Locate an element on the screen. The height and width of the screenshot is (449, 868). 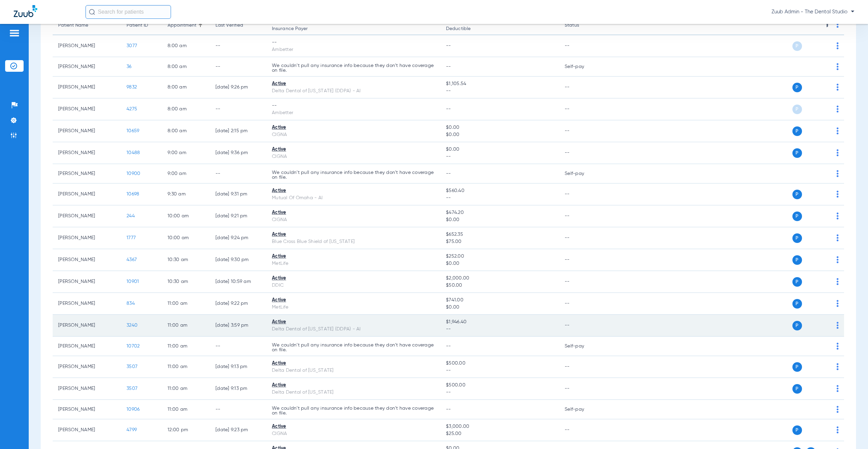
span: $1,105.54 is located at coordinates (500, 84).